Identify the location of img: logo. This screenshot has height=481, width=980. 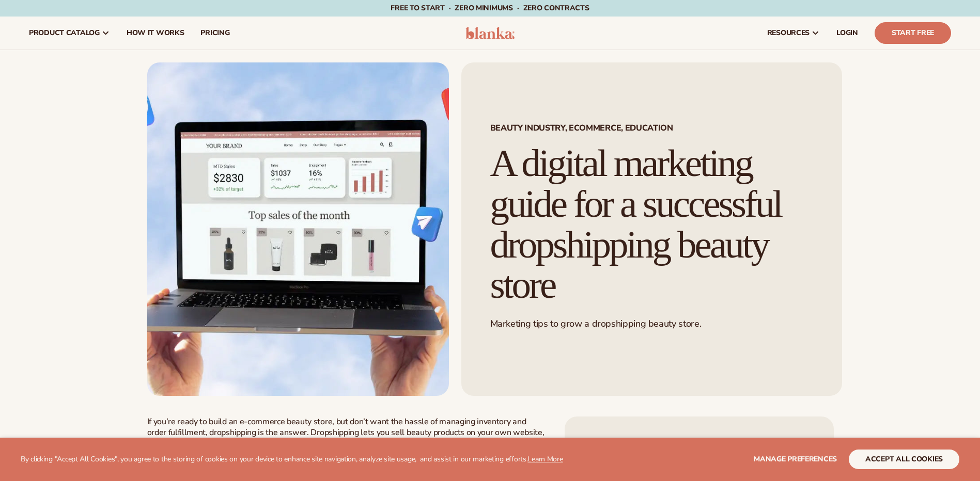
(490, 33).